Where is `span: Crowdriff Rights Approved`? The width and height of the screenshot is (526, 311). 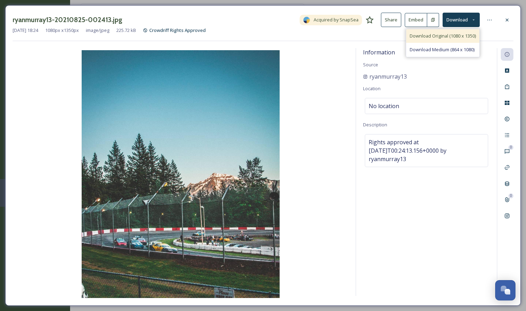 span: Crowdriff Rights Approved is located at coordinates (177, 30).